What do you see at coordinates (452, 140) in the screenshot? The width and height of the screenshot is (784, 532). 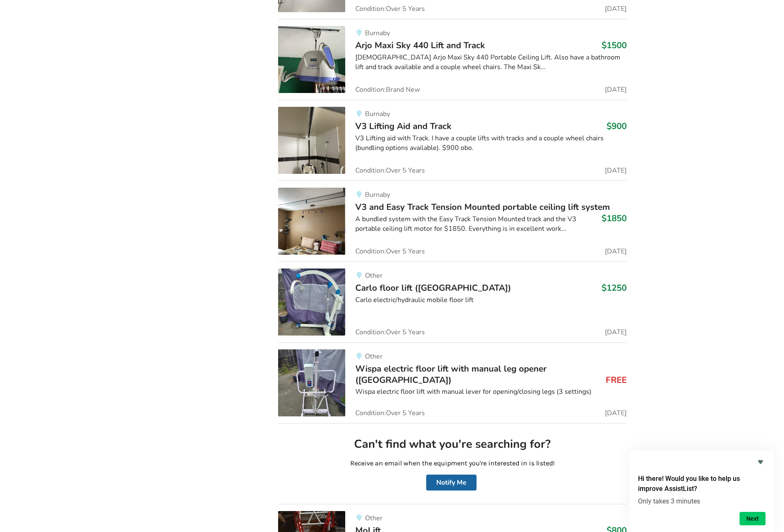 I see `a: transfer aids-v3 lifting aid and trackBurnabyV3 Lifting Aid and Track$900V3 Lifting aid with Trac...` at bounding box center [452, 140].